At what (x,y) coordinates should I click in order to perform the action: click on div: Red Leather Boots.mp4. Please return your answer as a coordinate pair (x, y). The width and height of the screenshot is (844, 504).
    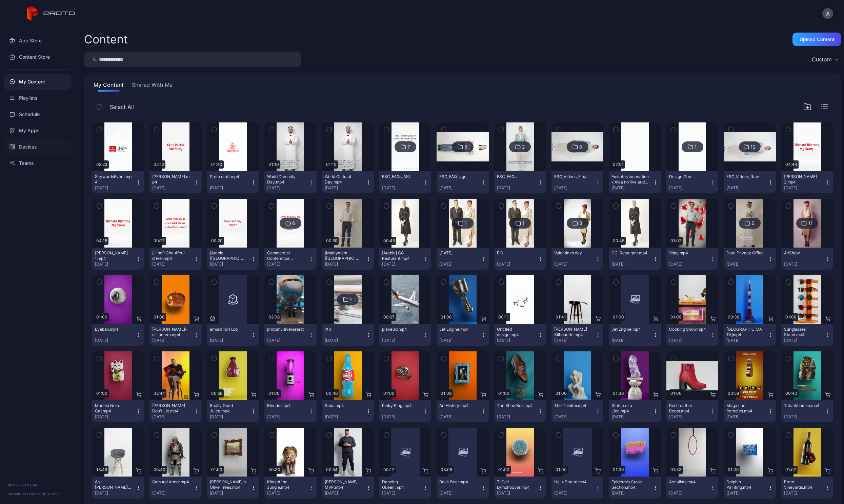
    Looking at the image, I should click on (688, 408).